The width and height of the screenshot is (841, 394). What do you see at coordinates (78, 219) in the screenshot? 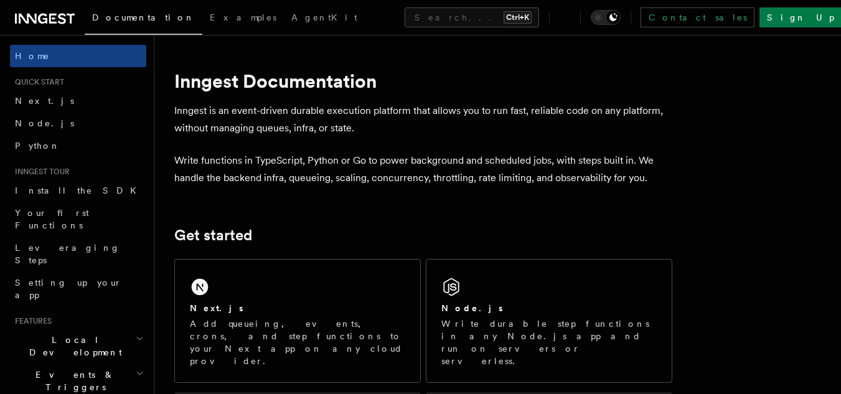
I see `a: Your first Functions` at bounding box center [78, 219].